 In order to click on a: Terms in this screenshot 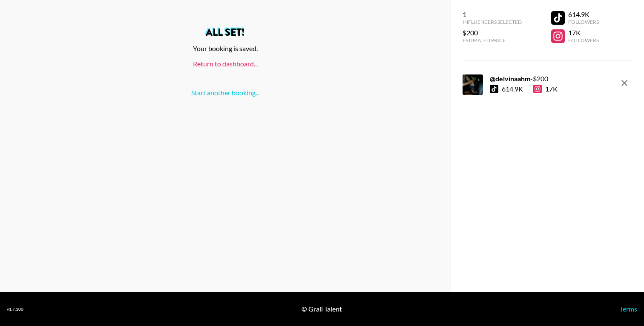, I will do `click(628, 309)`.